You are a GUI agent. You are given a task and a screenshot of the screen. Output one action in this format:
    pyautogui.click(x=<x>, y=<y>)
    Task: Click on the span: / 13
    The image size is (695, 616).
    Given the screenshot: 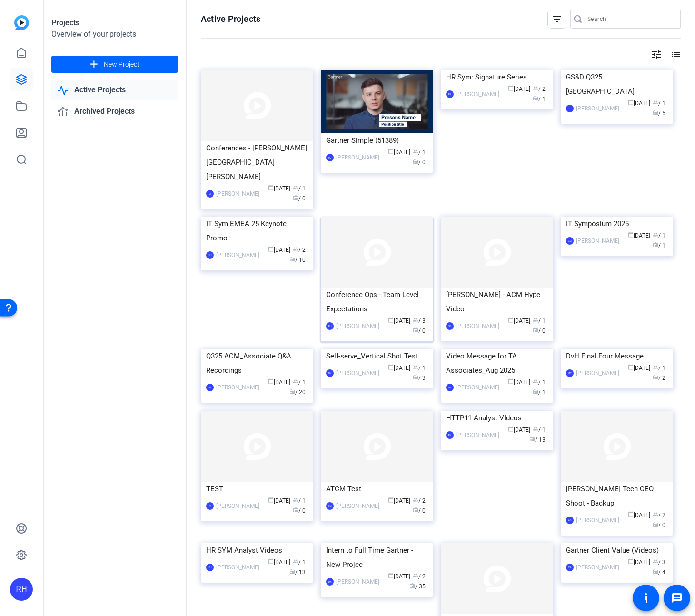 What is the action you would take?
    pyautogui.click(x=297, y=573)
    